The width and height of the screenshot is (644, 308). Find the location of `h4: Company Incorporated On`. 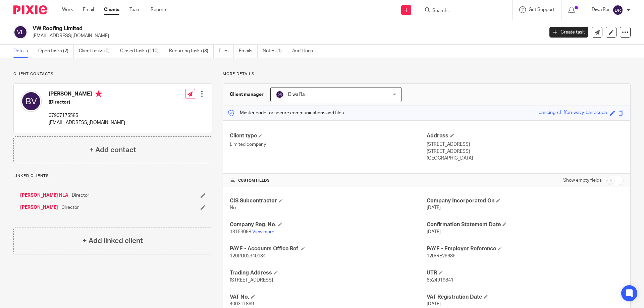

h4: Company Incorporated On is located at coordinates (525, 201).